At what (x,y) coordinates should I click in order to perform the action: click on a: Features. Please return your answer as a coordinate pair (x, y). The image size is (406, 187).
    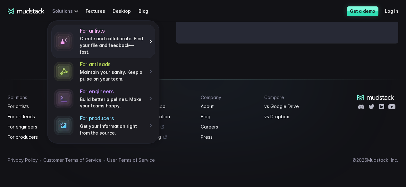
    Looking at the image, I should click on (99, 11).